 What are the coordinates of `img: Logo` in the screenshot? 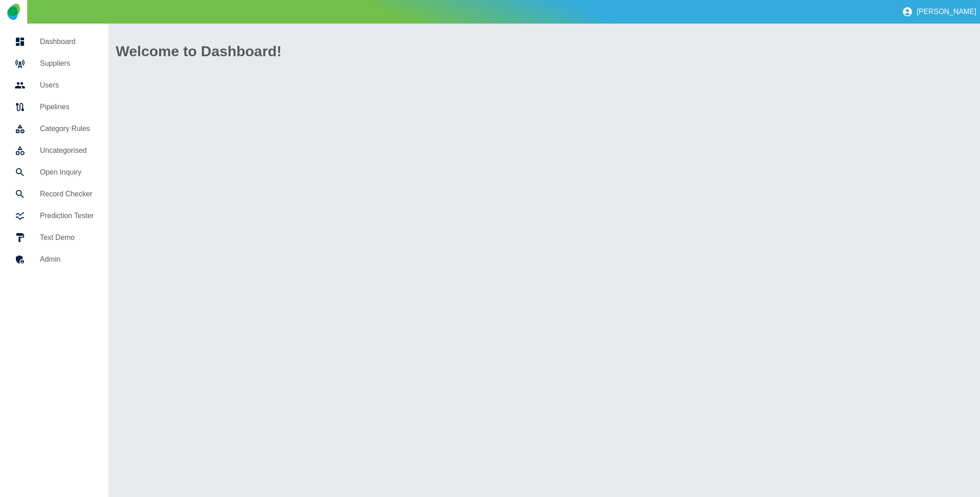 It's located at (13, 12).